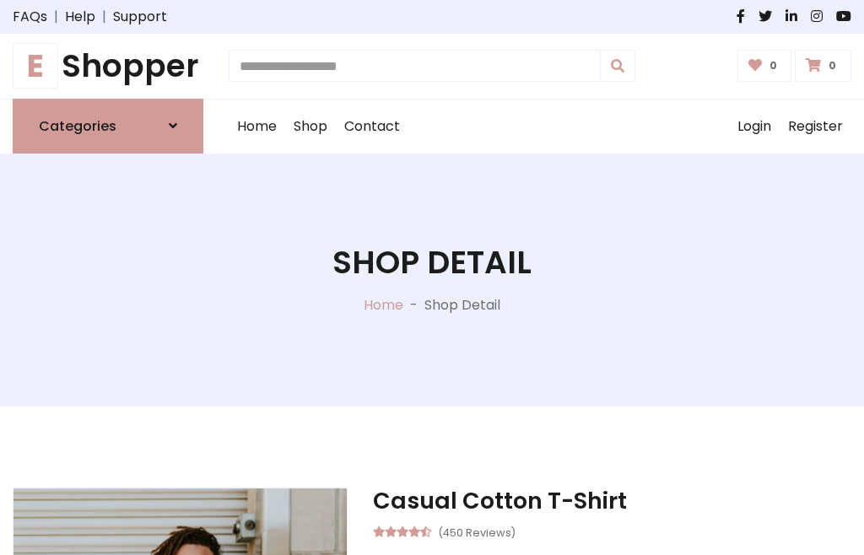  I want to click on a: Login, so click(754, 127).